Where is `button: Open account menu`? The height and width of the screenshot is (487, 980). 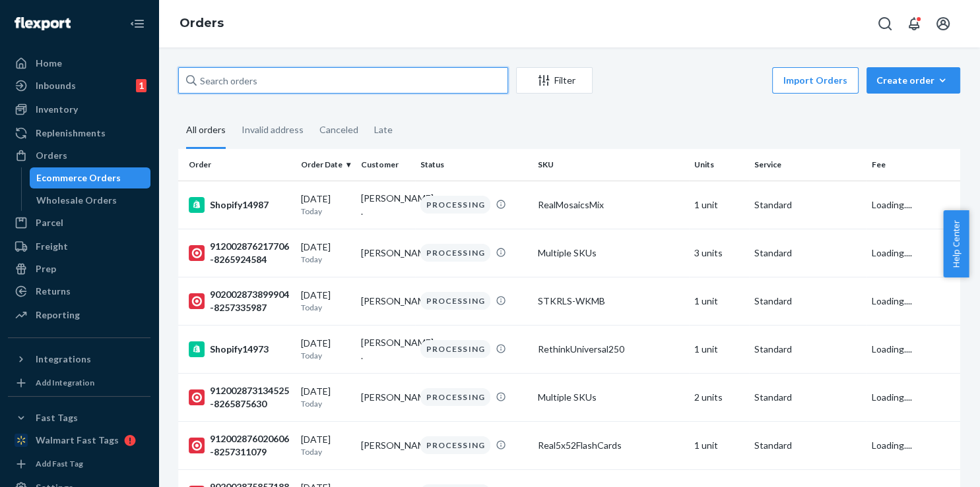
button: Open account menu is located at coordinates (943, 23).